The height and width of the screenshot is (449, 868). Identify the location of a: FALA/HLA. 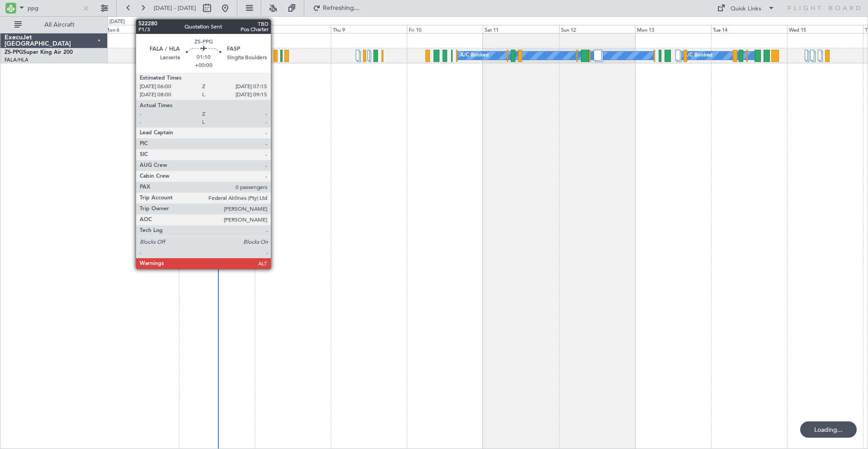
(16, 59).